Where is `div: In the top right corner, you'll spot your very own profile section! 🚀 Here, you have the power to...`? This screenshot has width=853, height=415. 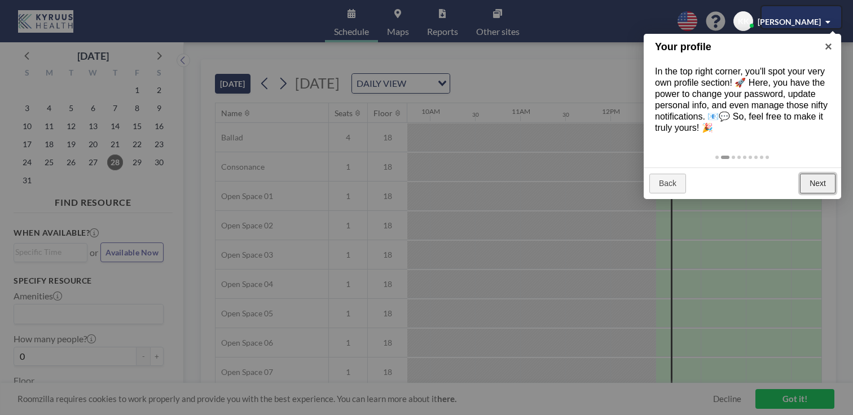
div: In the top right corner, you'll spot your very own profile section! 🚀 Here, you have the power to... is located at coordinates (742, 100).